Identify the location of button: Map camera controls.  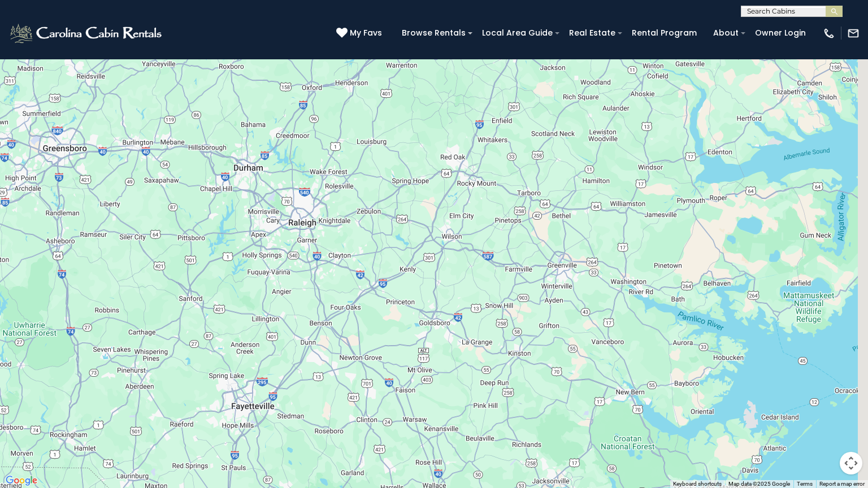
(851, 463).